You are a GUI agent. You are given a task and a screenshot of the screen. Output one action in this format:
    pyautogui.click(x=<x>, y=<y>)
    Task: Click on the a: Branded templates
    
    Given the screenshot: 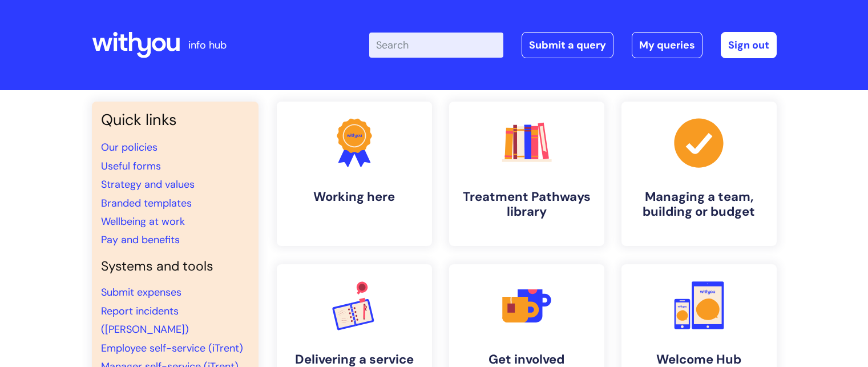 What is the action you would take?
    pyautogui.click(x=146, y=204)
    